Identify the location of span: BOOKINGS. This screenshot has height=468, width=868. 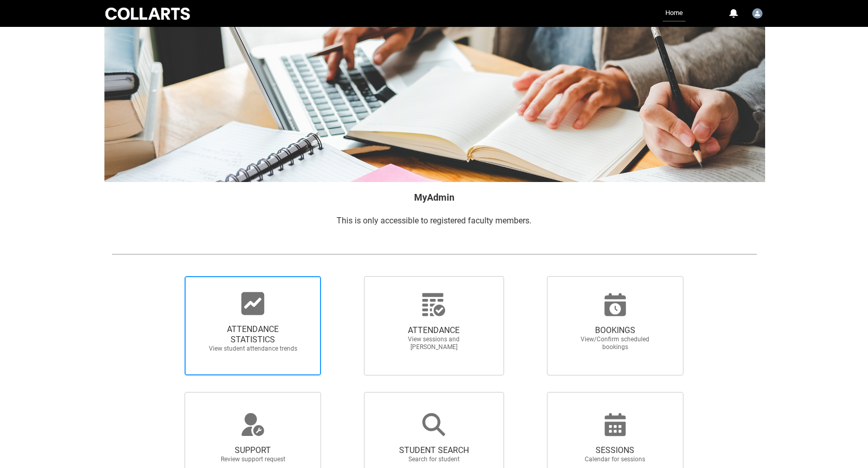
(615, 331).